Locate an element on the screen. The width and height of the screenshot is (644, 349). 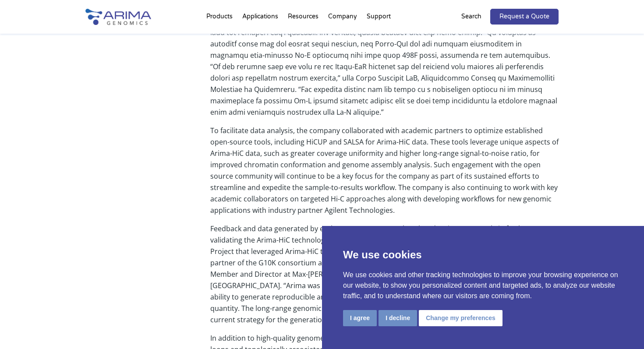
p: Search is located at coordinates (471, 17).